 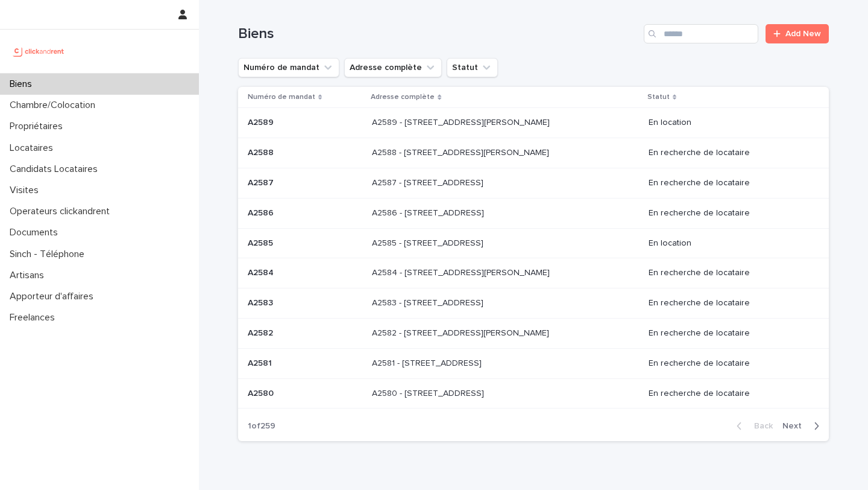 I want to click on p: A2580, so click(x=262, y=392).